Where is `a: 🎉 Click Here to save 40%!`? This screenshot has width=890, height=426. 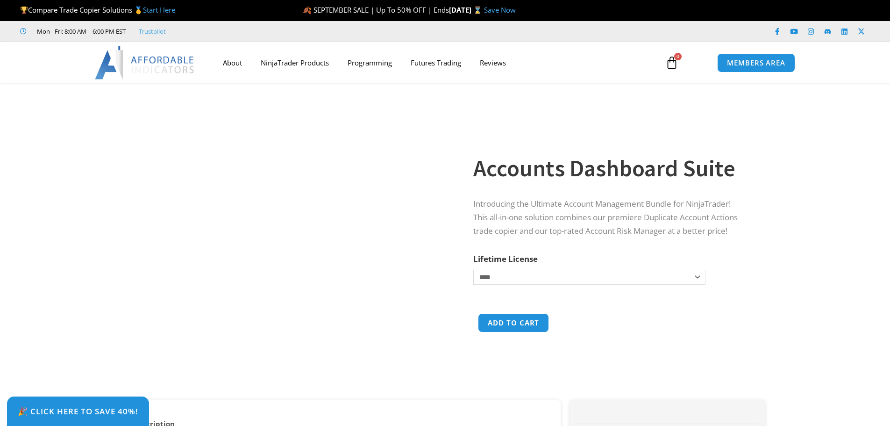
a: 🎉 Click Here to save 40%! is located at coordinates (78, 411).